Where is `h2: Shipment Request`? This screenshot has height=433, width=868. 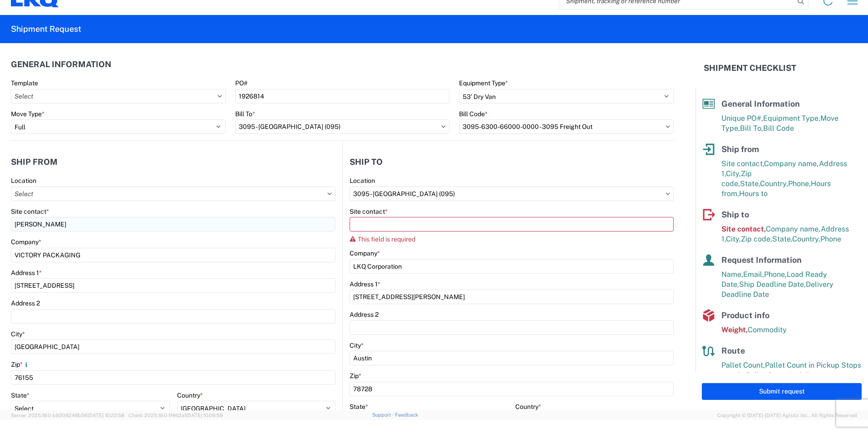 h2: Shipment Request is located at coordinates (46, 29).